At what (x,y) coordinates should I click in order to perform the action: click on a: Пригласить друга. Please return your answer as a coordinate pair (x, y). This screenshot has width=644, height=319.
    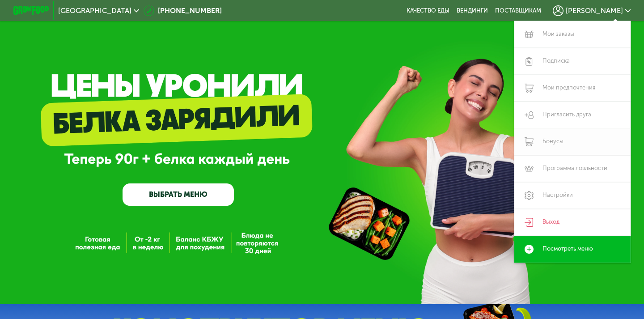
    Looking at the image, I should click on (572, 115).